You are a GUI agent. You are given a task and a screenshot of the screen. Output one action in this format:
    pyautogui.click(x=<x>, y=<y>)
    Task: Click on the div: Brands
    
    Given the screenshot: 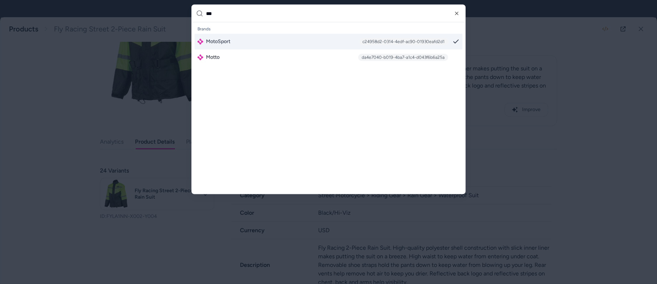 What is the action you would take?
    pyautogui.click(x=328, y=29)
    